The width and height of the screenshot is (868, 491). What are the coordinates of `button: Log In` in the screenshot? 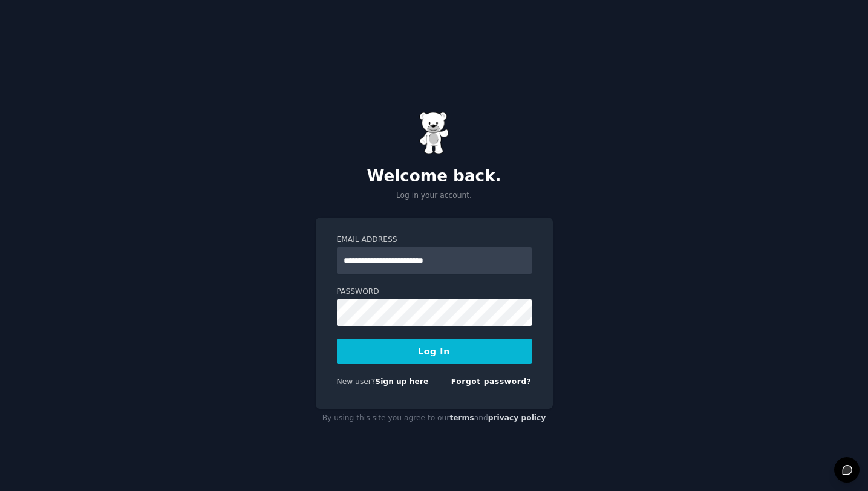 It's located at (434, 351).